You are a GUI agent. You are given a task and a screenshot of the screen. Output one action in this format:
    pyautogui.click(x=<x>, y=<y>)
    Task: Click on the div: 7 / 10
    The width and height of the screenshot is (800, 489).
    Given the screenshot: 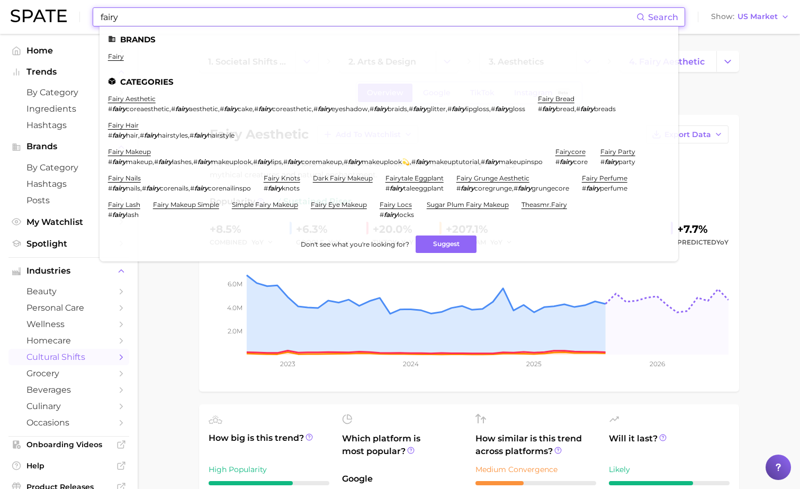 What is the action you would take?
    pyautogui.click(x=269, y=483)
    